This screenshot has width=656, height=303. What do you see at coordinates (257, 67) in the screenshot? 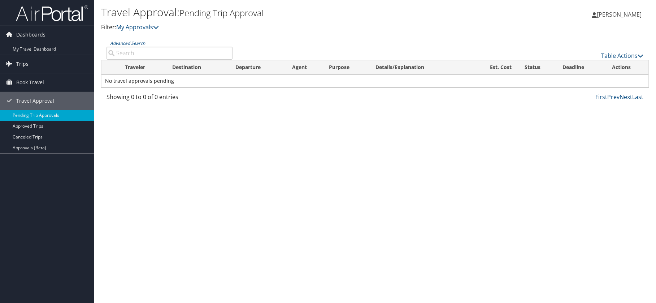
I see `th: Departure: activate to sort column ascending` at bounding box center [257, 67].